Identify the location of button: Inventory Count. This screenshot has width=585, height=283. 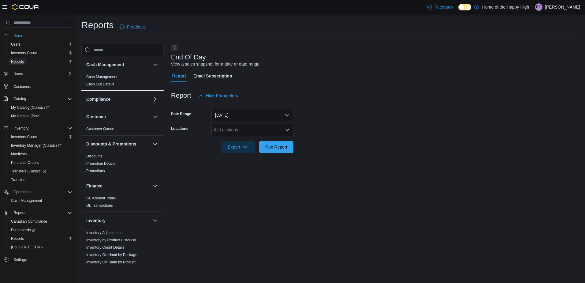
(40, 53).